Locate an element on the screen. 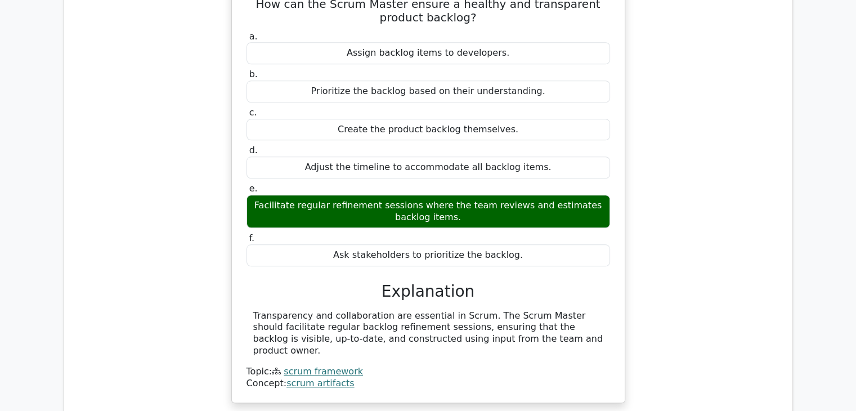 The image size is (856, 411). div: Transparency and collaboration are essential in Scrum. The Scrum Master should facilitate regular... is located at coordinates (428, 333).